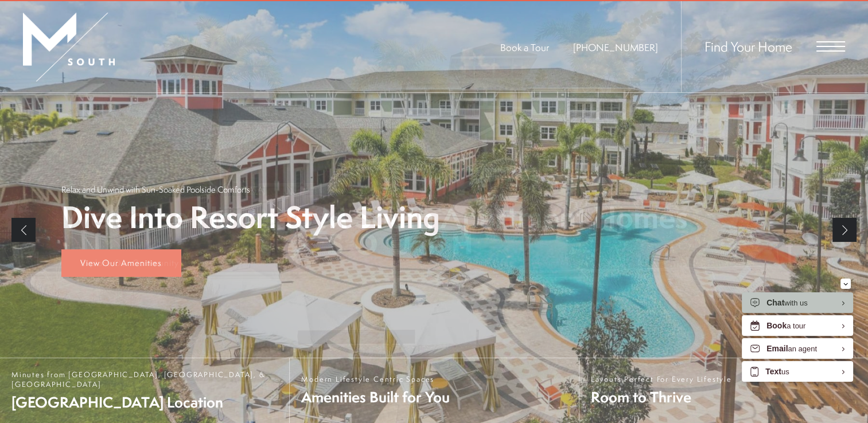 This screenshot has width=868, height=423. Describe the element at coordinates (748, 46) in the screenshot. I see `a: Find Your Home` at that location.